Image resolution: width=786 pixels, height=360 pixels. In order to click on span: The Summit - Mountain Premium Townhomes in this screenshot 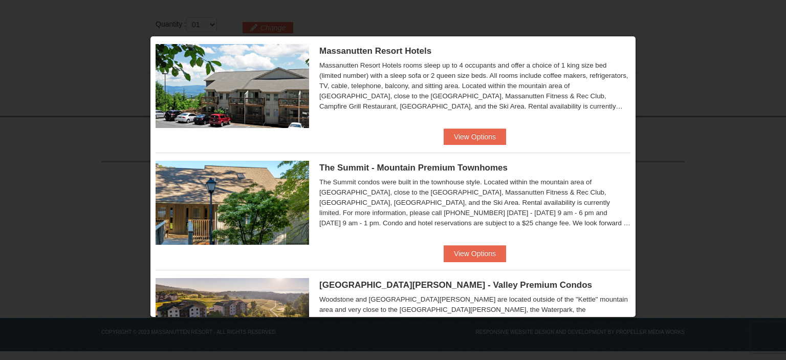, I will do `click(414, 167)`.